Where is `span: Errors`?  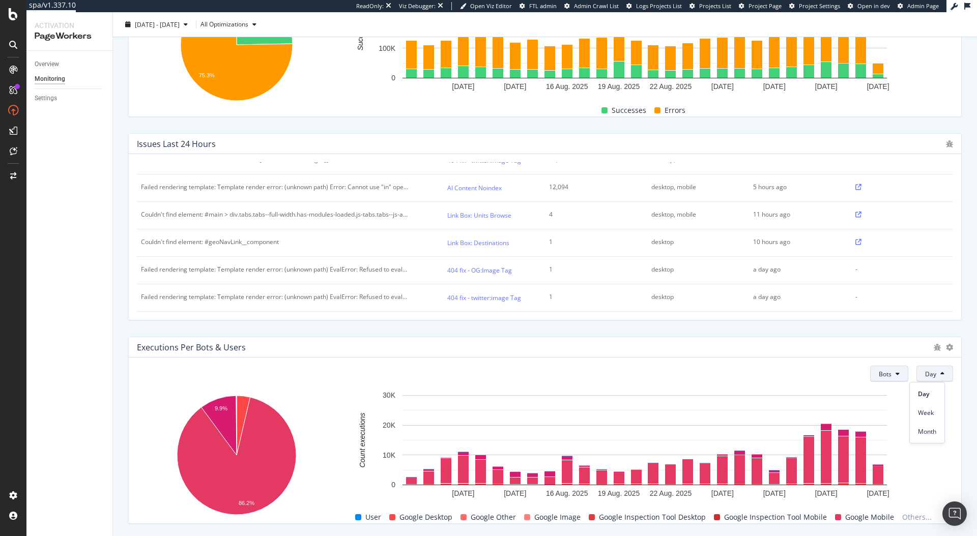 span: Errors is located at coordinates (675, 110).